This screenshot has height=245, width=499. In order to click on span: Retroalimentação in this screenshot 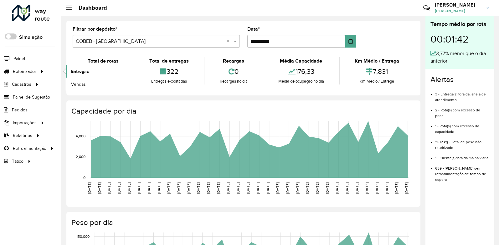, I will do `click(29, 148)`.